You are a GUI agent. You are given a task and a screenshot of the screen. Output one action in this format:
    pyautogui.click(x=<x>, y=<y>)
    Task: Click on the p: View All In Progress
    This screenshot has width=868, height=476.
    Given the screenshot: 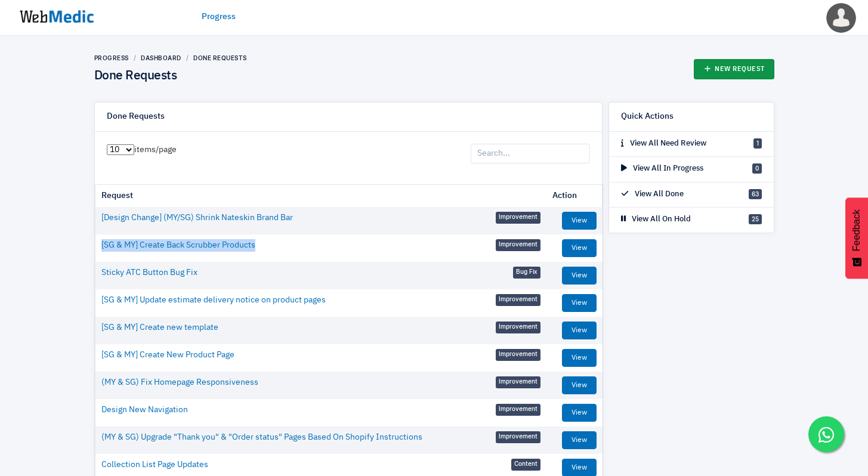 What is the action you would take?
    pyautogui.click(x=662, y=169)
    